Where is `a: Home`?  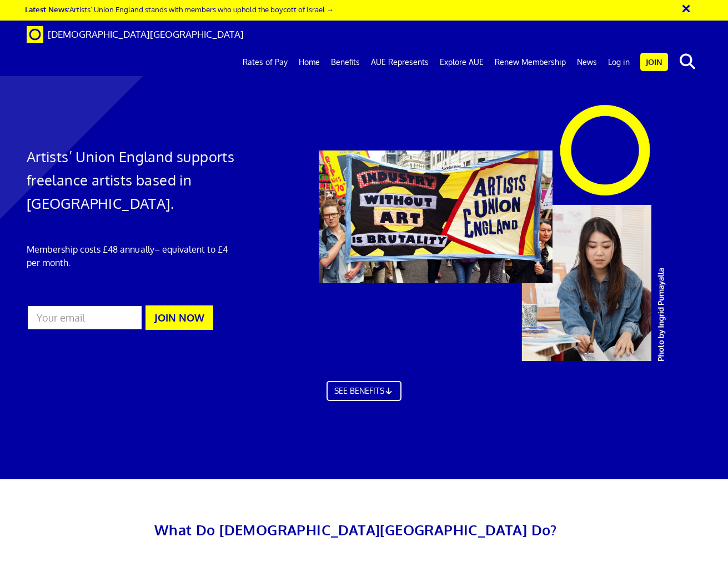 a: Home is located at coordinates (309, 63).